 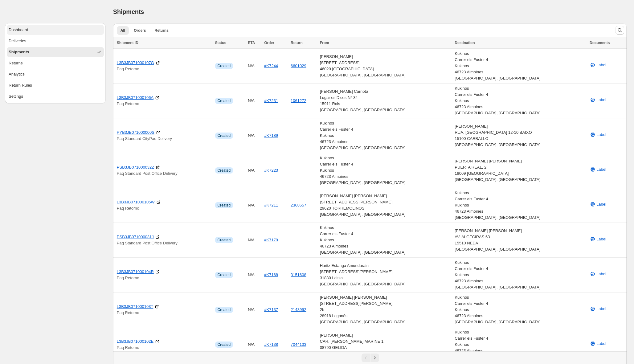 What do you see at coordinates (15, 97) in the screenshot?
I see `div: Settings` at bounding box center [15, 97].